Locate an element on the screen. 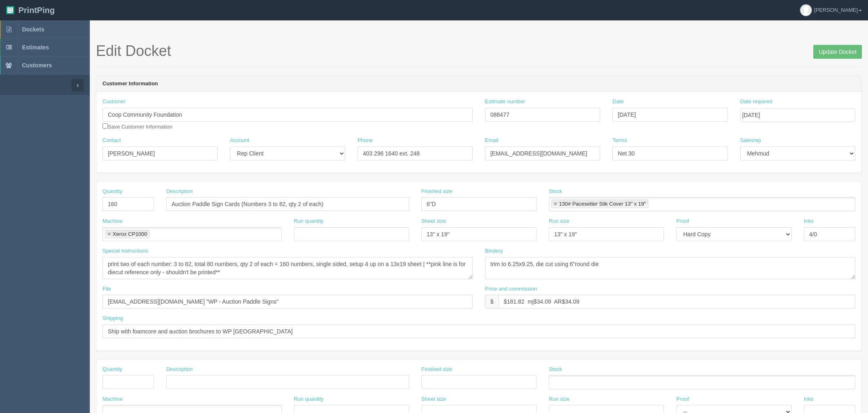 This screenshot has height=413, width=868. label: Date required is located at coordinates (756, 101).